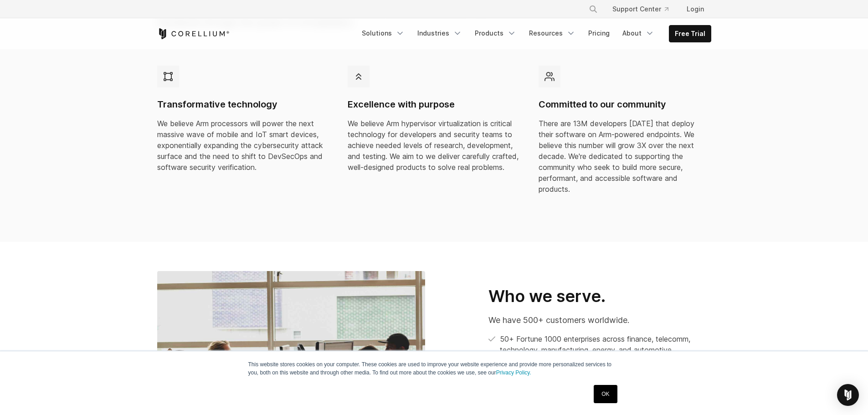  I want to click on a: Support Center, so click(640, 9).